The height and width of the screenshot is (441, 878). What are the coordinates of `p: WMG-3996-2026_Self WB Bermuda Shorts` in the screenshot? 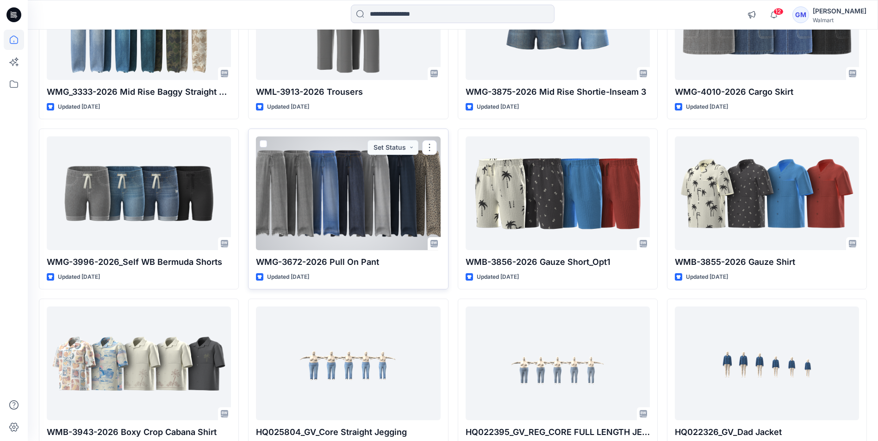 It's located at (139, 262).